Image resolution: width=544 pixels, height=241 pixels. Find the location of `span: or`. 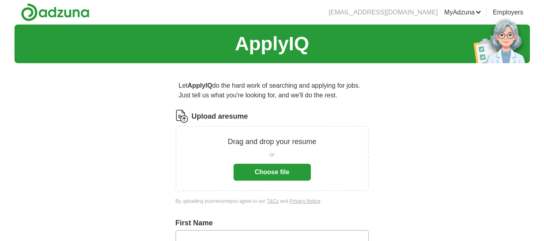

span: or is located at coordinates (272, 155).